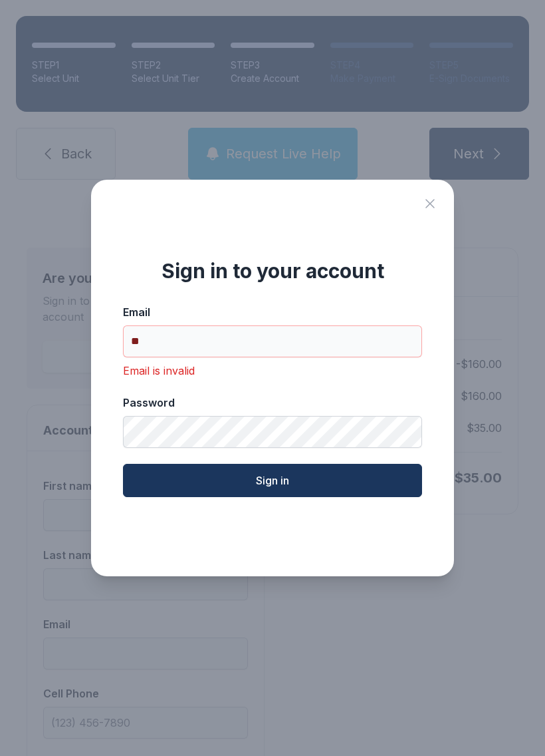 The width and height of the screenshot is (545, 756). What do you see at coordinates (272, 312) in the screenshot?
I see `div: Email` at bounding box center [272, 312].